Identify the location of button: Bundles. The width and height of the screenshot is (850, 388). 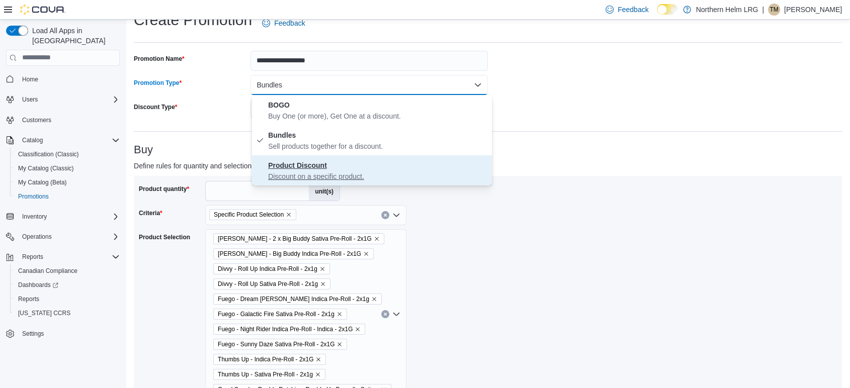
(369, 85).